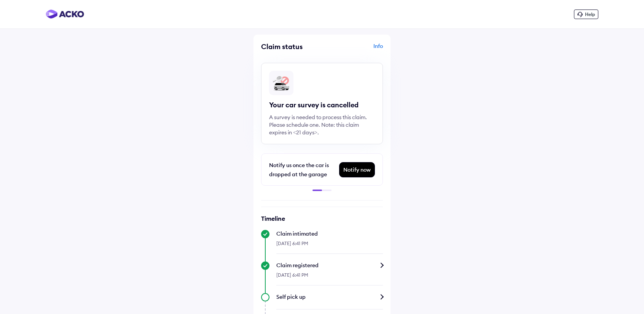  What do you see at coordinates (303, 170) in the screenshot?
I see `div: Notify us once the car is dropped at the garage` at bounding box center [303, 170].